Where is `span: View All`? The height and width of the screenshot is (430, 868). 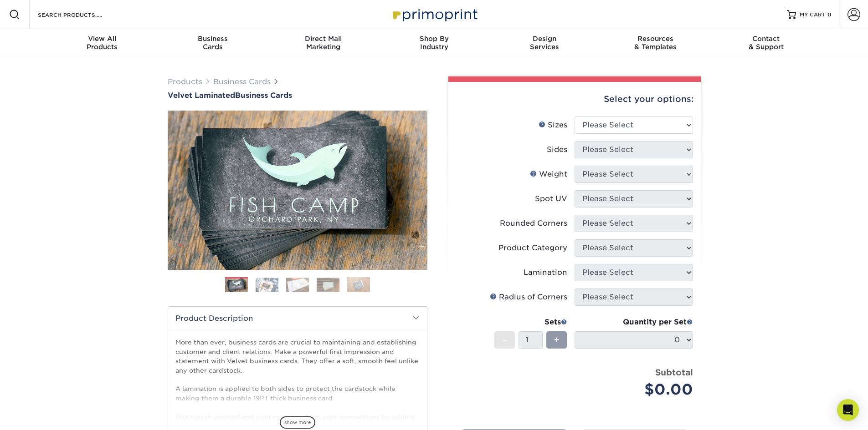
span: View All is located at coordinates (102, 39).